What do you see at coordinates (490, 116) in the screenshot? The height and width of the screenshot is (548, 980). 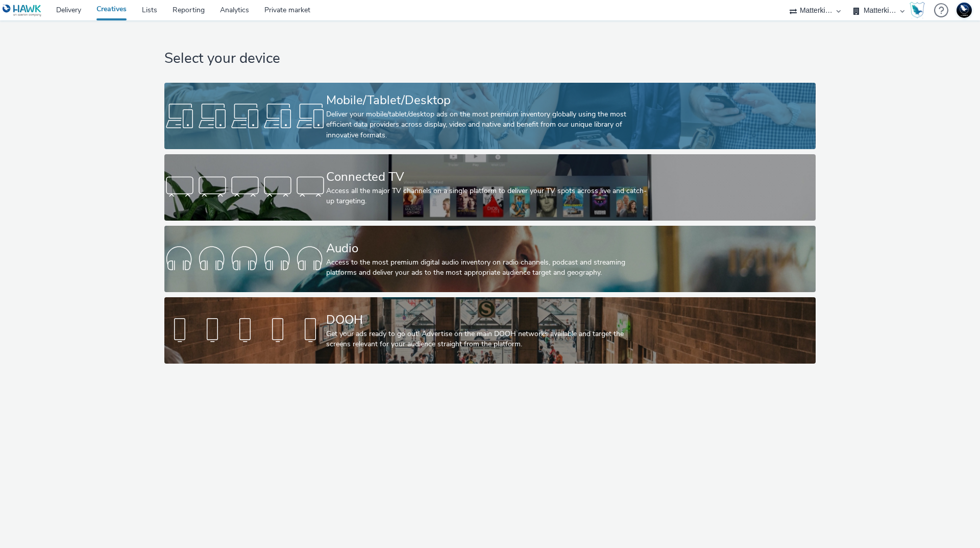 I see `a: Mobile/Tablet/DesktopDeliver your mobile/tablet/desktop ads on the most premium inventory globall...` at bounding box center [490, 116].